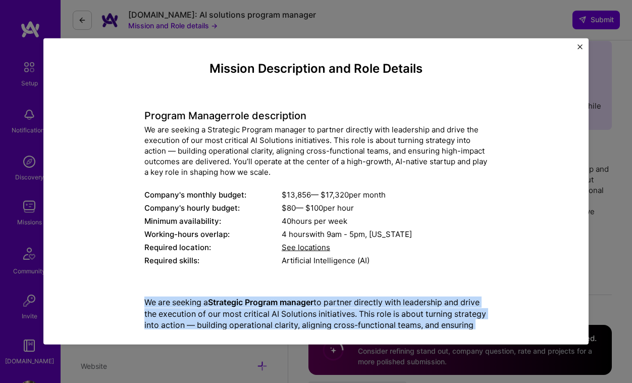  What do you see at coordinates (213, 207) in the screenshot?
I see `div: Company's hourly budget:` at bounding box center [213, 207].